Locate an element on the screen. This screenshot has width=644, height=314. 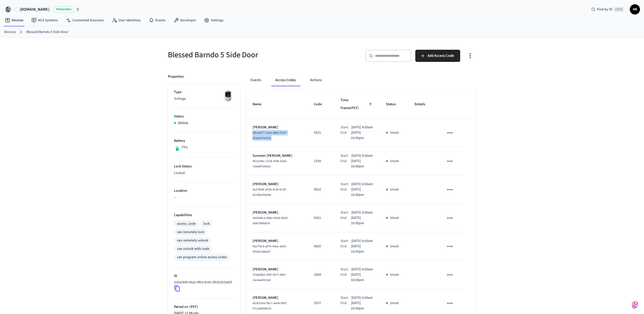
div: Find by IDCtrl K is located at coordinates (608, 10).